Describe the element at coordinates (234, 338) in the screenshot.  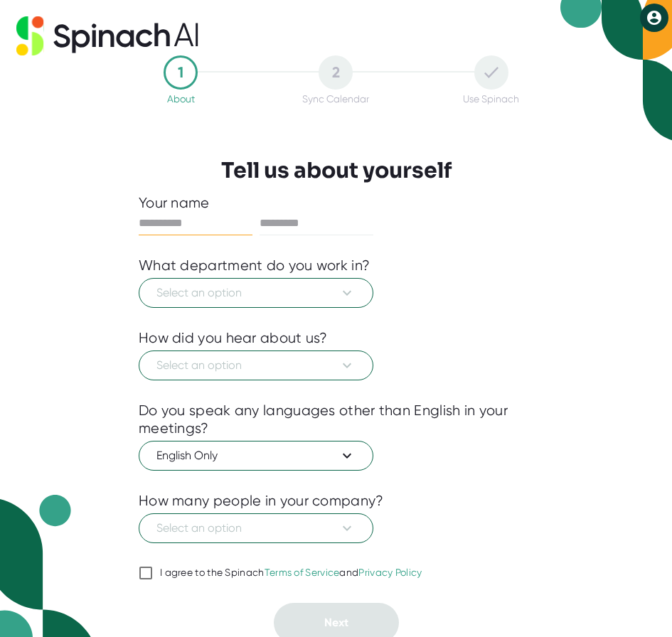
I see `div: How did you hear about us?` at that location.